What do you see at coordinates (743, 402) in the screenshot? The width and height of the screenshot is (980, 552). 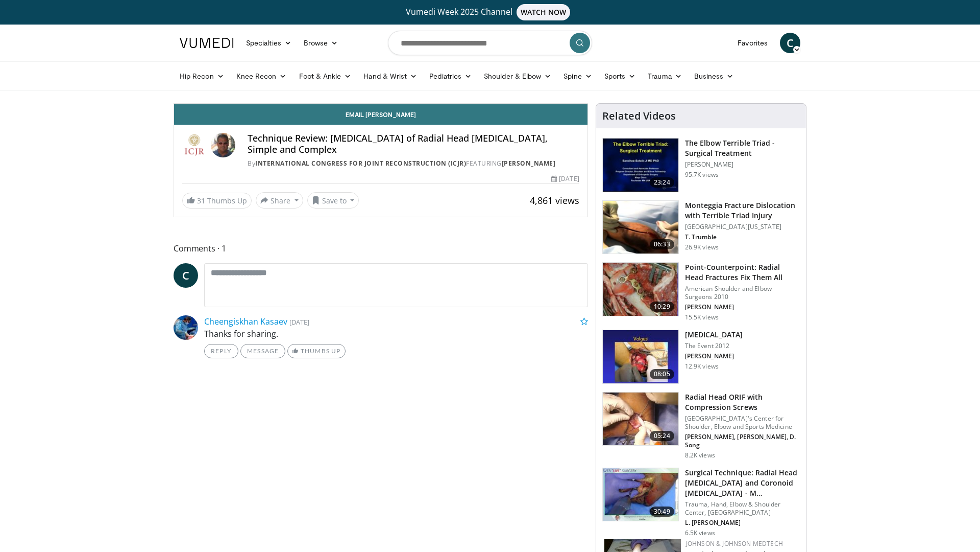 I see `h3: Radial Head ORIF with Compression Screws` at bounding box center [743, 402].